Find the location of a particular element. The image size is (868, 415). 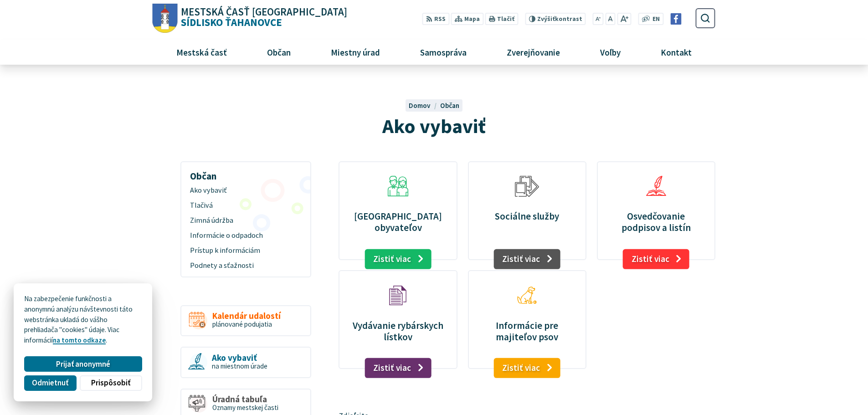

button: Prijať anonymné is located at coordinates (83, 364).